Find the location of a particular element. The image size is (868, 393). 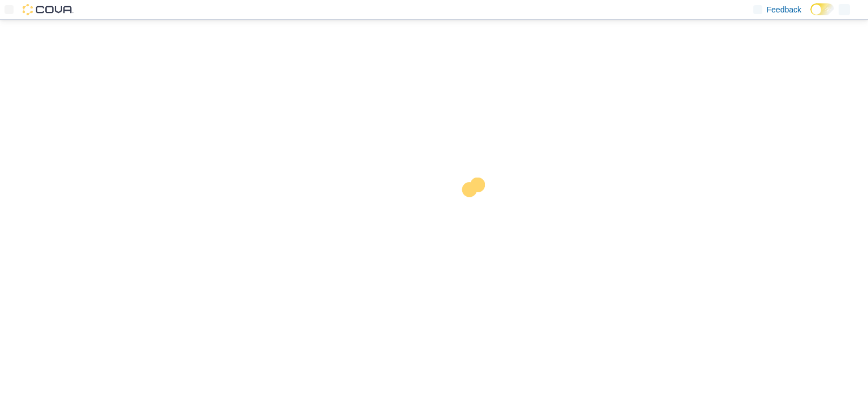

img: cova-loader is located at coordinates (477, 211).